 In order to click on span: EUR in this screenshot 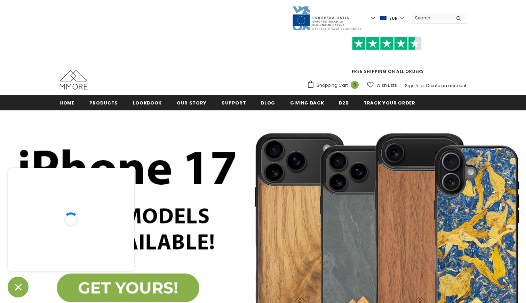, I will do `click(393, 18)`.